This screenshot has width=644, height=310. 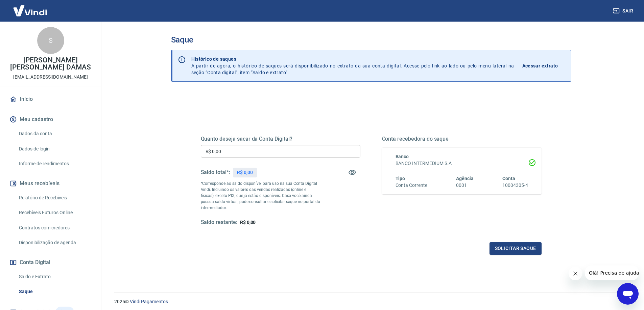 I want to click on span: R$ 0,00, so click(x=248, y=223).